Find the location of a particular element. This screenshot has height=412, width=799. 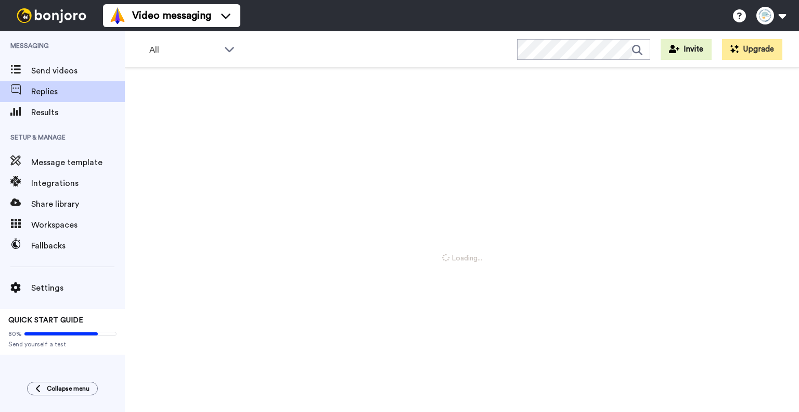

img: vm-color.svg is located at coordinates (118, 16).